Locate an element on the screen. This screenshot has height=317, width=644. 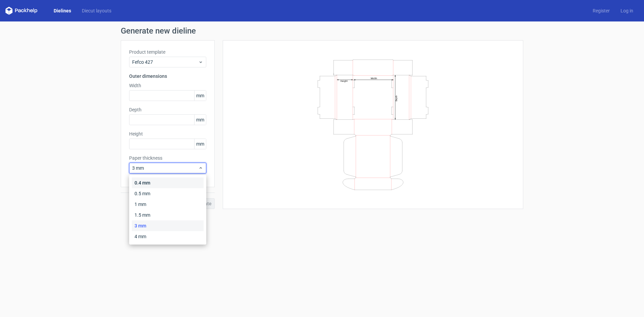
span: Fefco 427 is located at coordinates (165, 62).